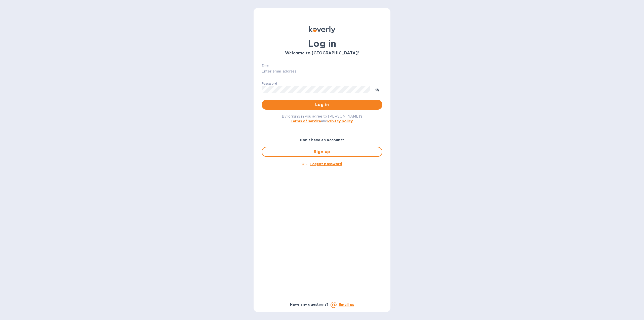 Image resolution: width=644 pixels, height=320 pixels. What do you see at coordinates (340, 121) in the screenshot?
I see `a: Privacy policy` at bounding box center [340, 121].